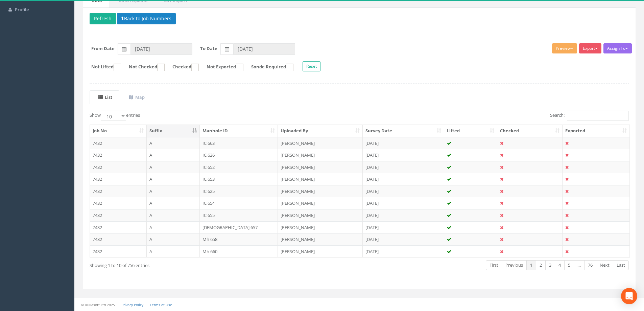 This screenshot has width=644, height=311. What do you see at coordinates (103, 18) in the screenshot?
I see `button: Refresh` at bounding box center [103, 18].